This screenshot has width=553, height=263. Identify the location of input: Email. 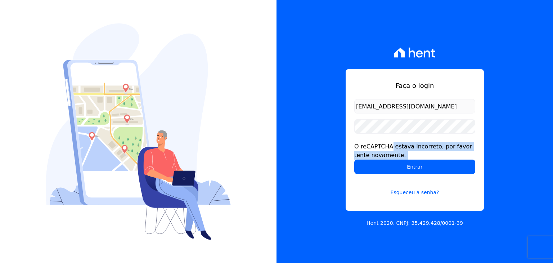
(415, 106).